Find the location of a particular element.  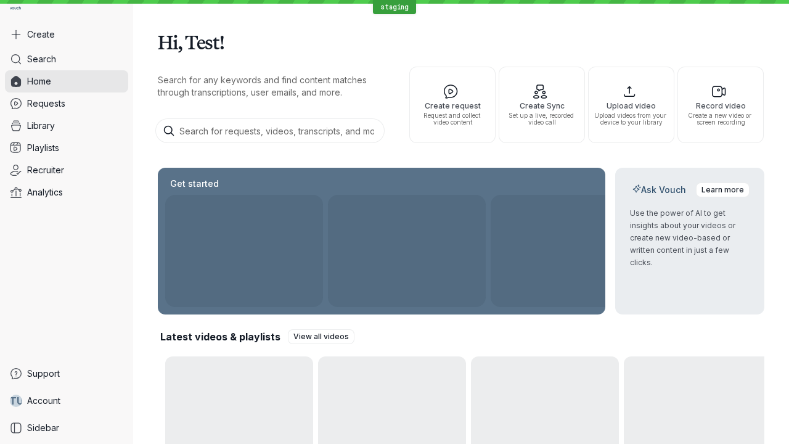

a: View all videos is located at coordinates (321, 337).